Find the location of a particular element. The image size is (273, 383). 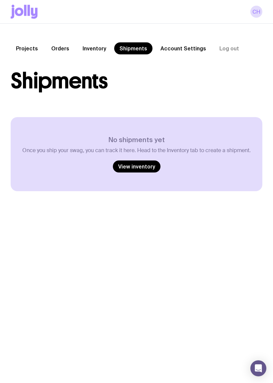

a: CH is located at coordinates (257, 12).